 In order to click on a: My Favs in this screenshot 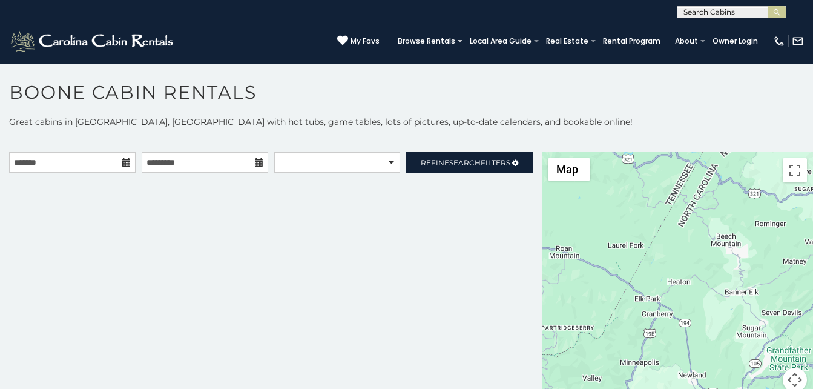, I will do `click(358, 41)`.